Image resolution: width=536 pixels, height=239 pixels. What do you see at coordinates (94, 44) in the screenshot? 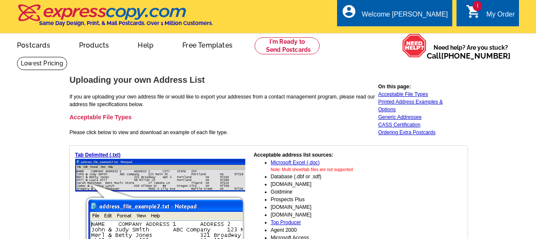
I see `a: Products` at bounding box center [94, 44].